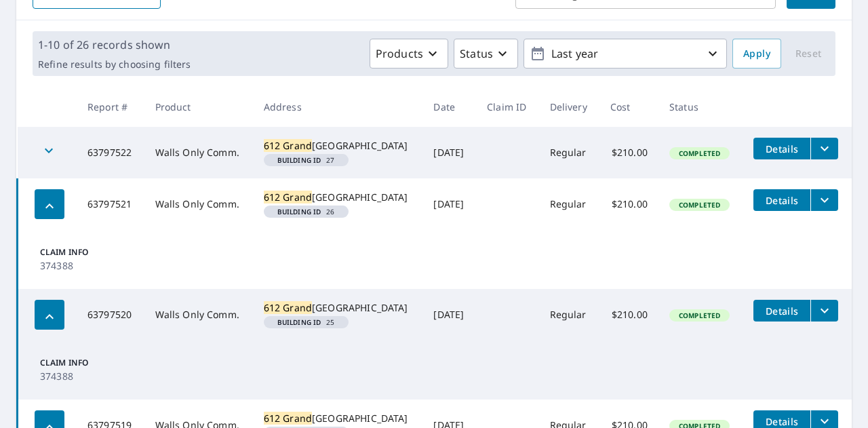 This screenshot has height=428, width=868. What do you see at coordinates (629, 107) in the screenshot?
I see `th: Cost` at bounding box center [629, 107].